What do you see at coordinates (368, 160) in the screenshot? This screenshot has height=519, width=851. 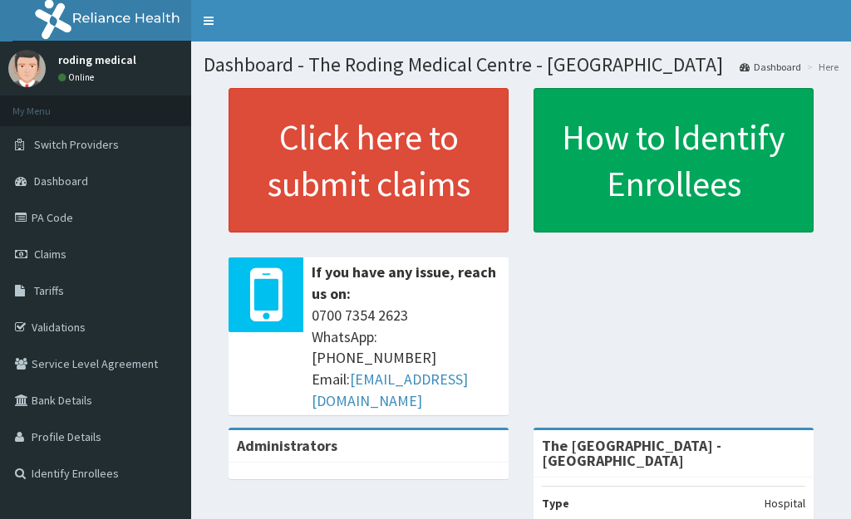 I see `a: Click here to submit claims` at bounding box center [368, 160].